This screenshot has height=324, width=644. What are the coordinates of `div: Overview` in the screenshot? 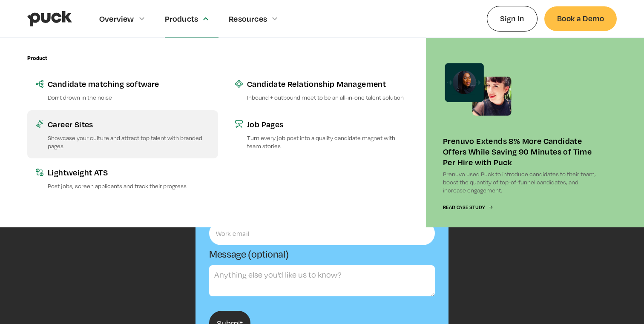 It's located at (117, 19).